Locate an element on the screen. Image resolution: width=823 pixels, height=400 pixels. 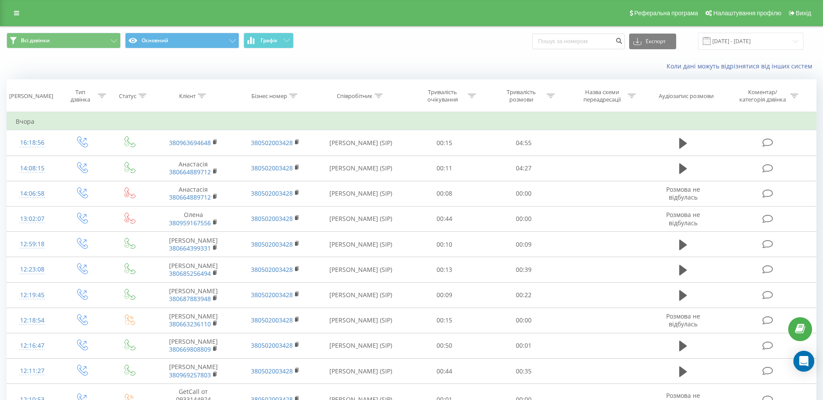
td: 00:35 is located at coordinates (523, 371).